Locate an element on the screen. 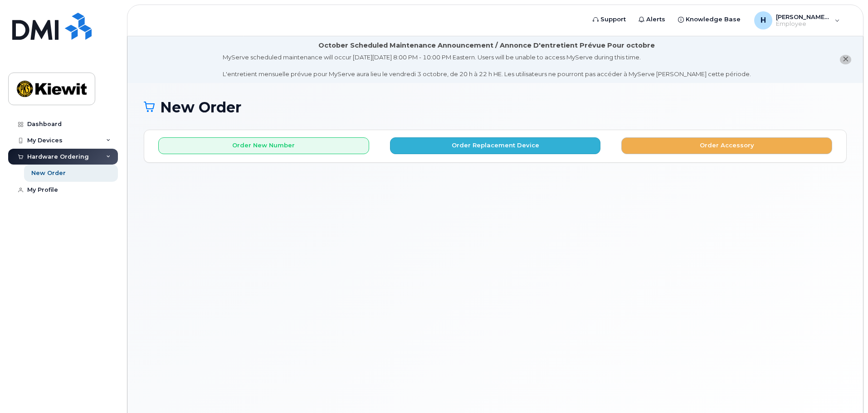 The width and height of the screenshot is (868, 413). button: Order Replacement Device is located at coordinates (495, 145).